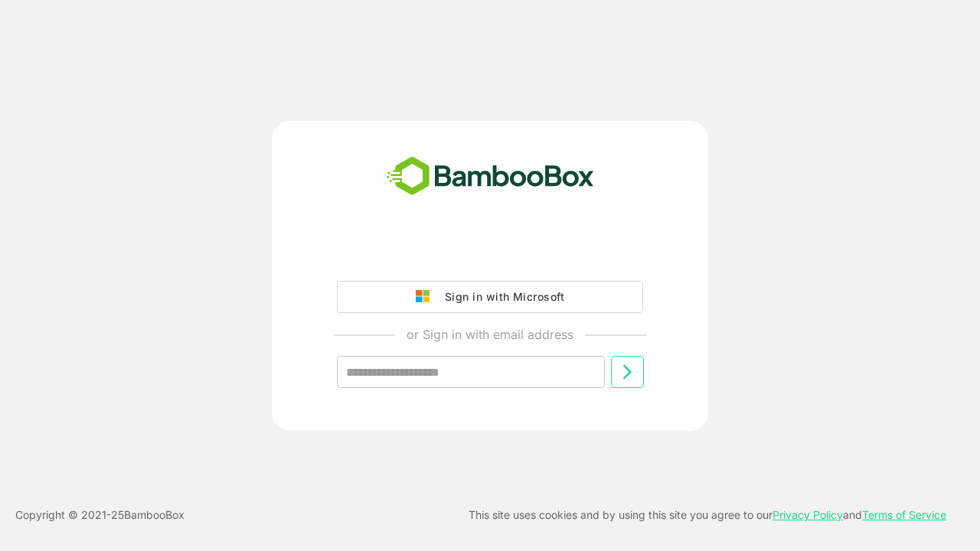 This screenshot has height=551, width=980. What do you see at coordinates (426, 297) in the screenshot?
I see `img: google` at bounding box center [426, 297].